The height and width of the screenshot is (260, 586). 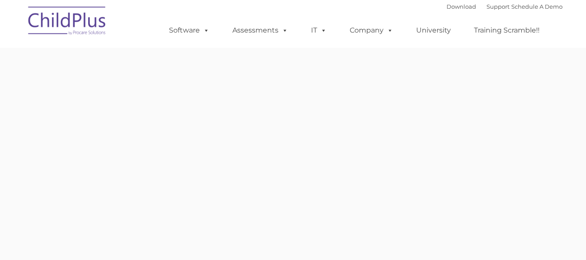 I want to click on a: Assessments, so click(x=260, y=30).